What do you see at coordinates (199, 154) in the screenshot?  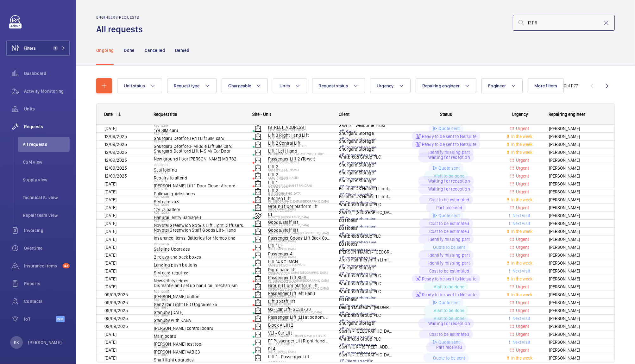 I see `h2: R25-12153` at bounding box center [199, 154].